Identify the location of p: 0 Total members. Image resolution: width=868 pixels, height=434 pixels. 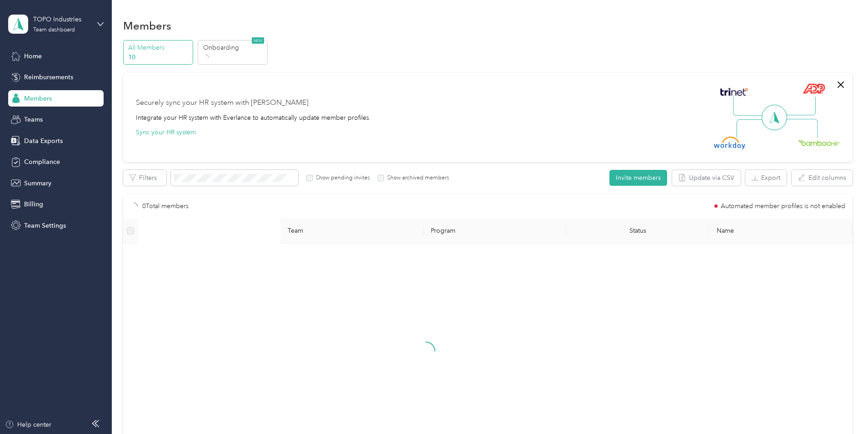
(166, 206).